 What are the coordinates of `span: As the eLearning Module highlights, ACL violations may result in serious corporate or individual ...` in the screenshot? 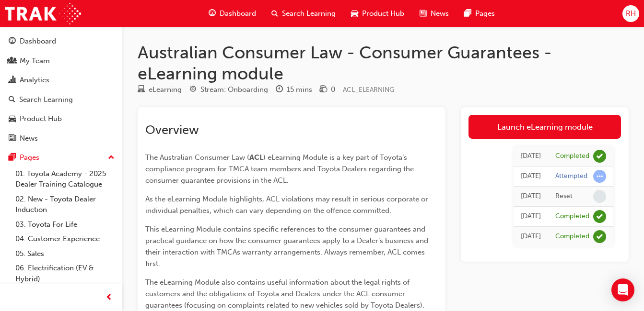 It's located at (288, 205).